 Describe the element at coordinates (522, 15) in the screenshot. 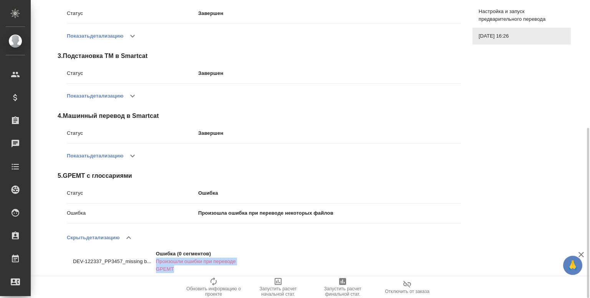

I see `div: Настройка и запуск предварительного перевода` at that location.